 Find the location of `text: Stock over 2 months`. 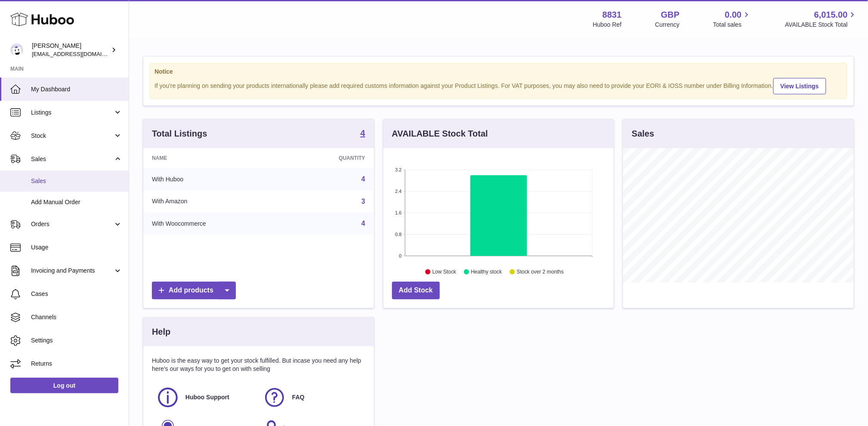

text: Stock over 2 months is located at coordinates (540, 272).